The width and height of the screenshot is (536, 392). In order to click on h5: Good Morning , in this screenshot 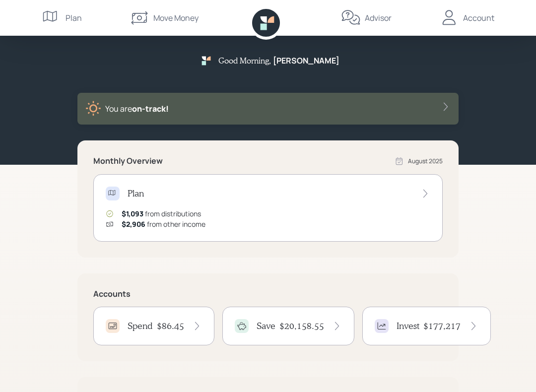, I will do `click(244, 60)`.